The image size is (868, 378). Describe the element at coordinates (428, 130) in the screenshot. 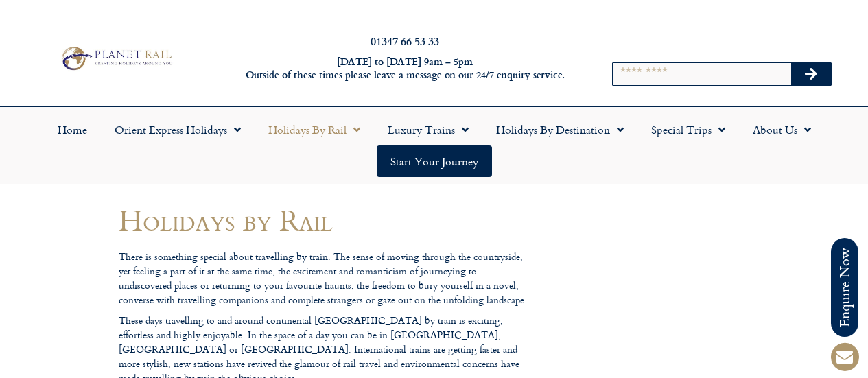

I see `a: Luxury Trains` at that location.